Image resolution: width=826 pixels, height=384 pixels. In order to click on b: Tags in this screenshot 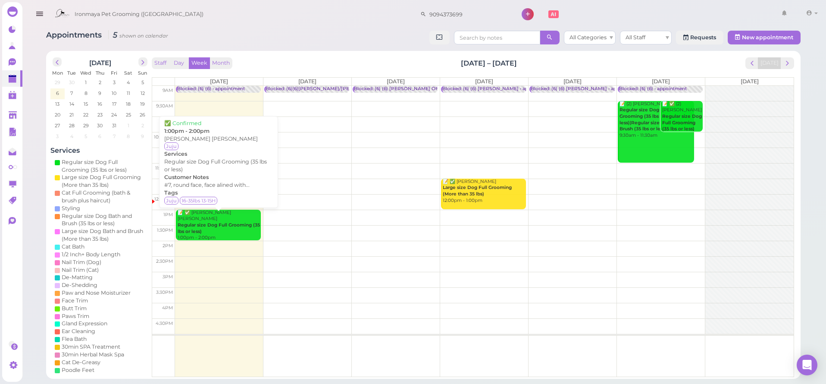, I will do `click(171, 192)`.